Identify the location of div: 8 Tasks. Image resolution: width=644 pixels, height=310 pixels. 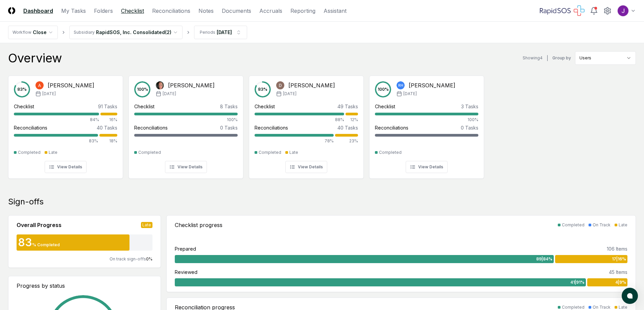
(229, 106).